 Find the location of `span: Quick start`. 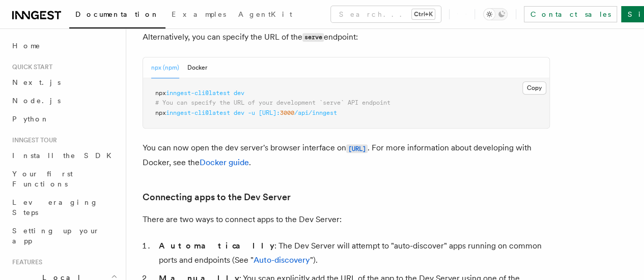

span: Quick start is located at coordinates (30, 67).